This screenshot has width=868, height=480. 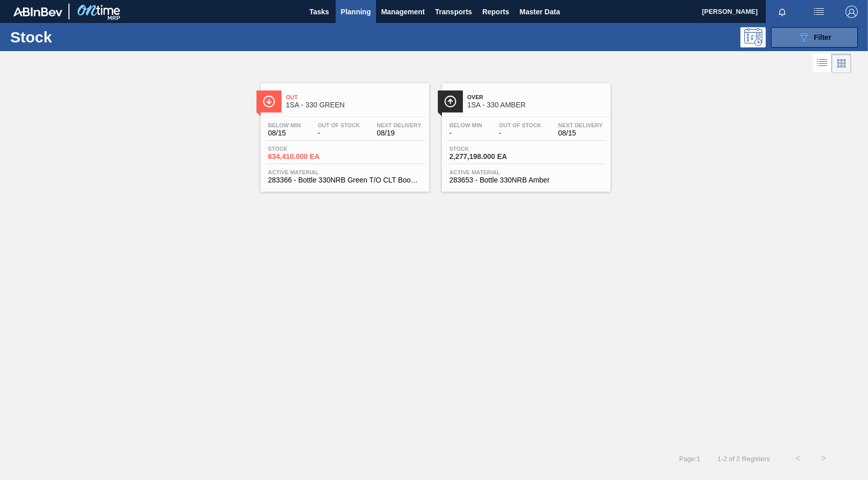 What do you see at coordinates (819, 12) in the screenshot?
I see `img: userActions` at bounding box center [819, 12].